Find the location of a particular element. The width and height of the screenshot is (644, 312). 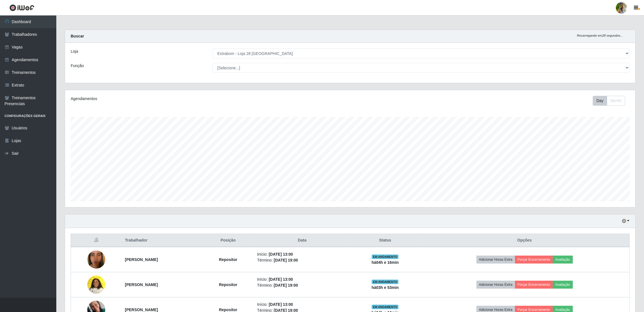

img: 1748978013900.jpeg is located at coordinates (96, 259).